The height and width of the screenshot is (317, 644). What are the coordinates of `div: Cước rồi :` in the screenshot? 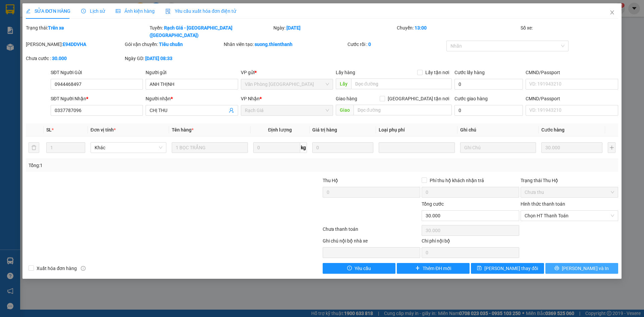 It's located at (396, 44).